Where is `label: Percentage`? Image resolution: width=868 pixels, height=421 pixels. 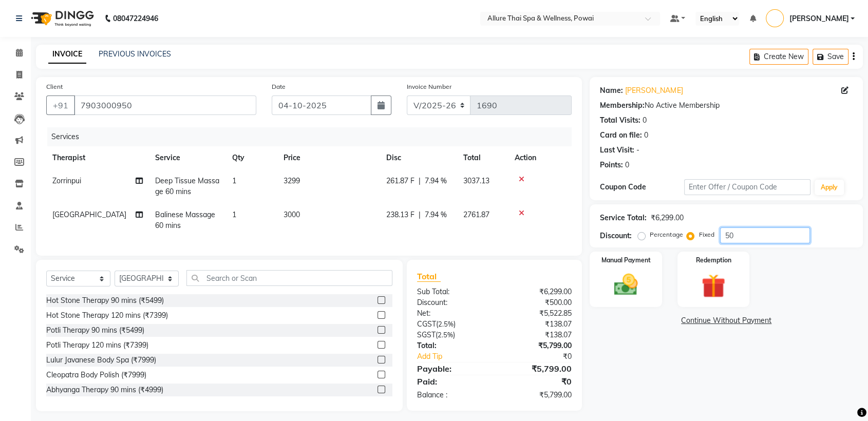 label: Percentage is located at coordinates (666, 234).